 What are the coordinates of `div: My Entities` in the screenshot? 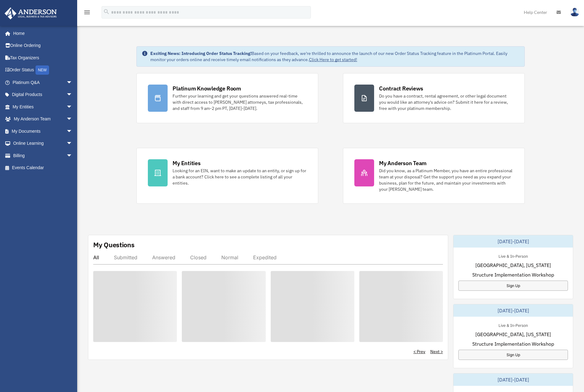 It's located at (186, 163).